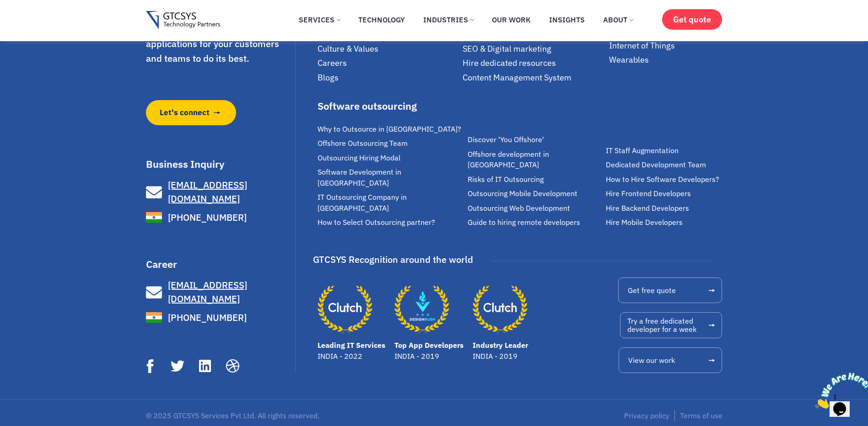 The image size is (868, 426). I want to click on a: About, so click(618, 20).